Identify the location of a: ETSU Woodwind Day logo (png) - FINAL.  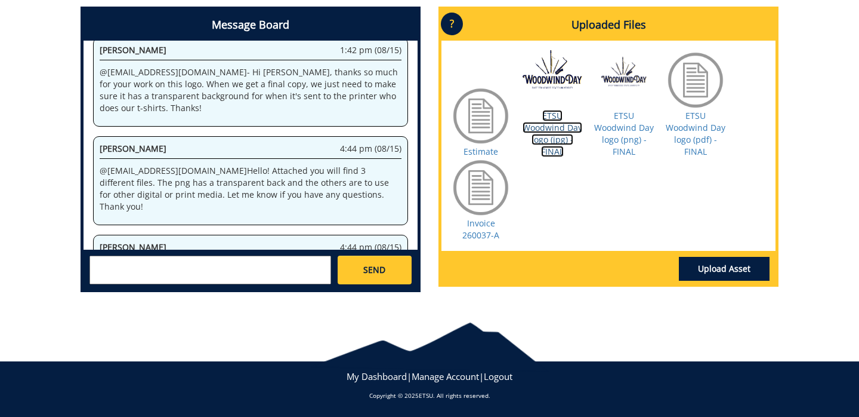
(624, 133).